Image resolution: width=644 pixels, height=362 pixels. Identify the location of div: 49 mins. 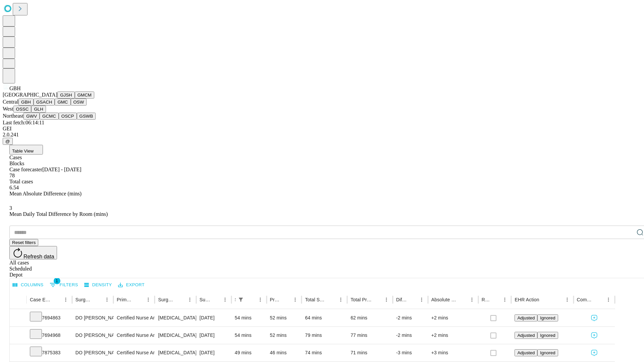
(249, 353).